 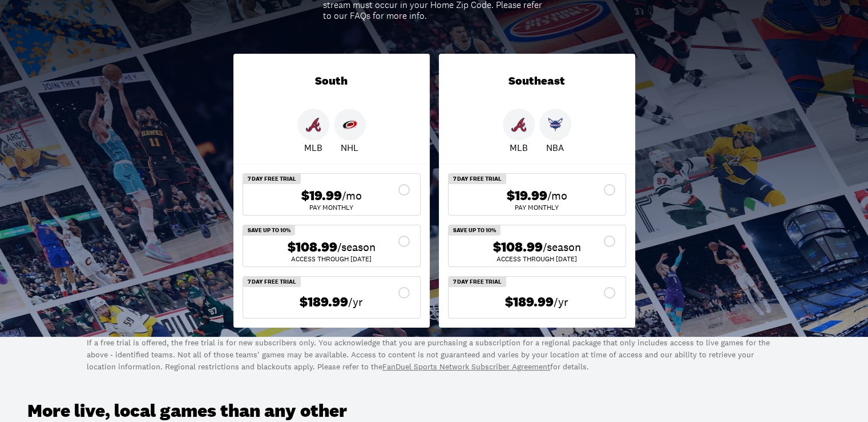 What do you see at coordinates (331, 82) in the screenshot?
I see `div: South` at bounding box center [331, 82].